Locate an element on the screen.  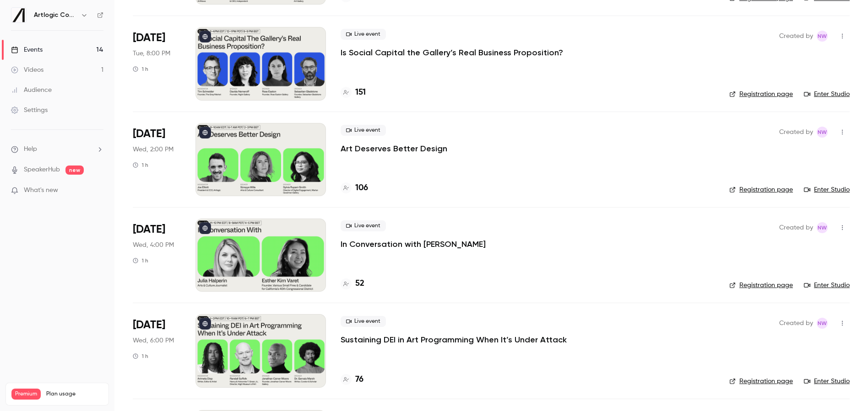
div: Settings is located at coordinates (29, 110).